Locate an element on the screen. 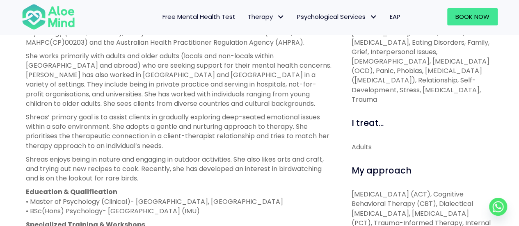  span: Psychological Services is located at coordinates (337, 16).